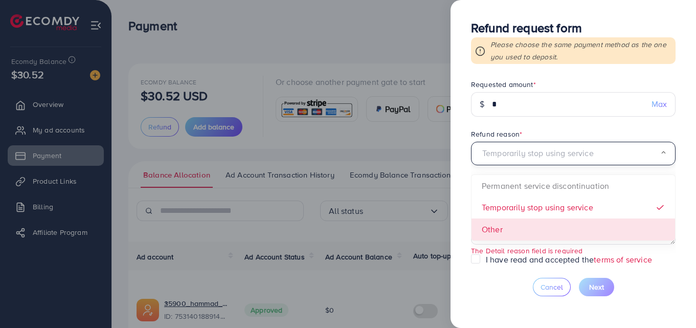  Describe the element at coordinates (596, 287) in the screenshot. I see `button: Next` at that location.